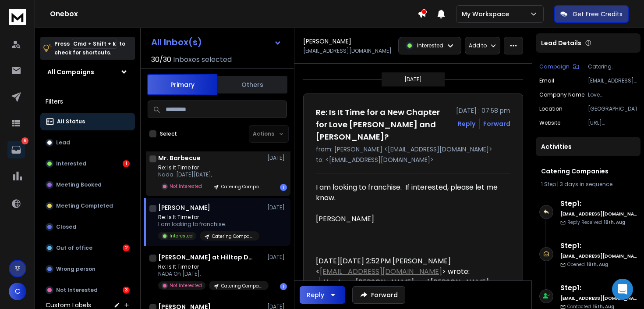  I want to click on button: All Inbox(s), so click(217, 42).